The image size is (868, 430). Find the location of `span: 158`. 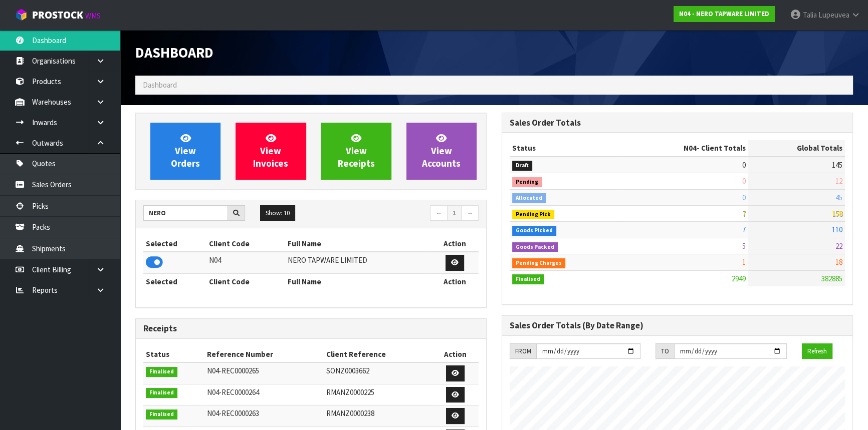

span: 158 is located at coordinates (836, 213).